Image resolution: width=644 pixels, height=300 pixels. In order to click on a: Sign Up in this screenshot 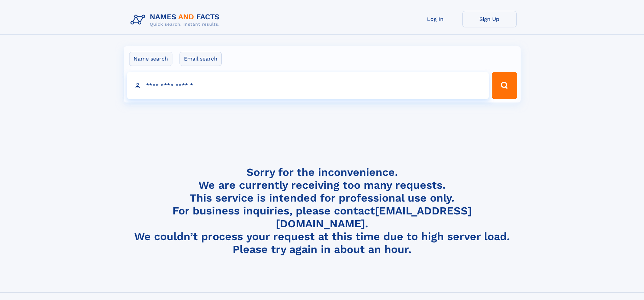, I will do `click(489, 19)`.